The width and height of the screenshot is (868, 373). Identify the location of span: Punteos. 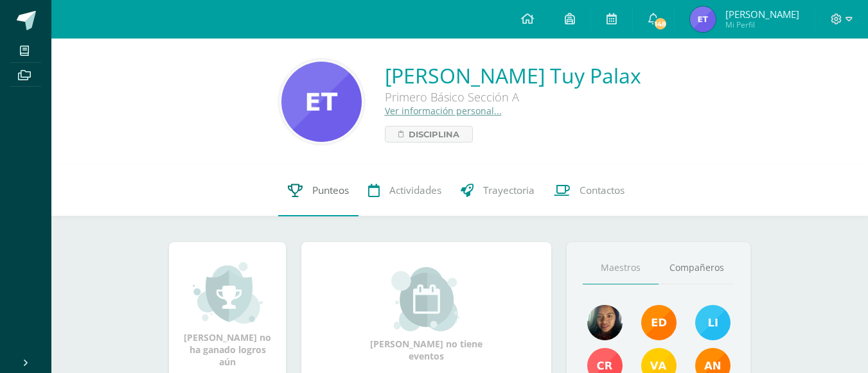
(330, 190).